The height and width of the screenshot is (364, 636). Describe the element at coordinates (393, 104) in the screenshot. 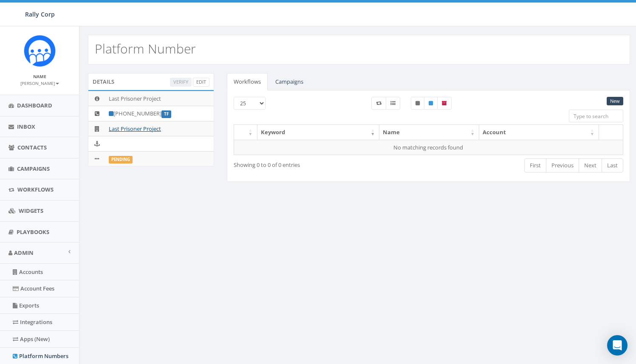

I see `label: Menu` at that location.